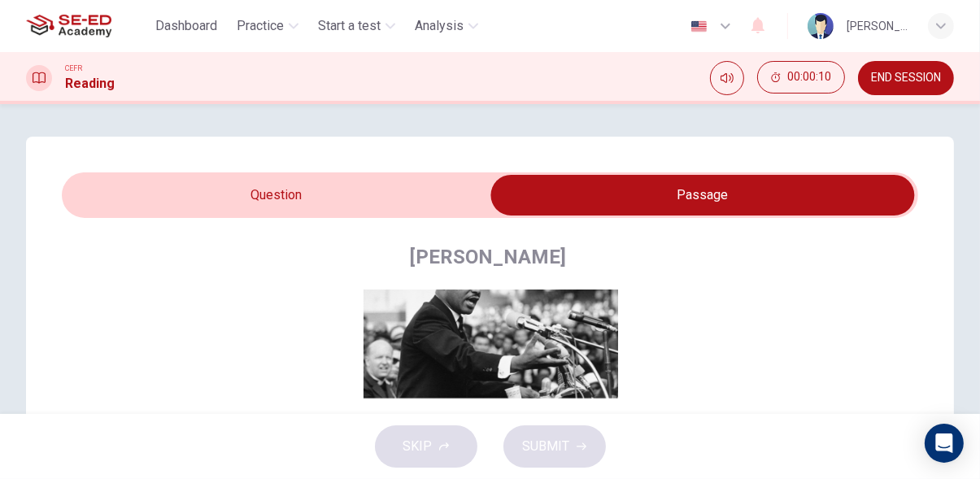 This screenshot has width=980, height=479. Describe the element at coordinates (446, 26) in the screenshot. I see `button: Analysis` at that location.